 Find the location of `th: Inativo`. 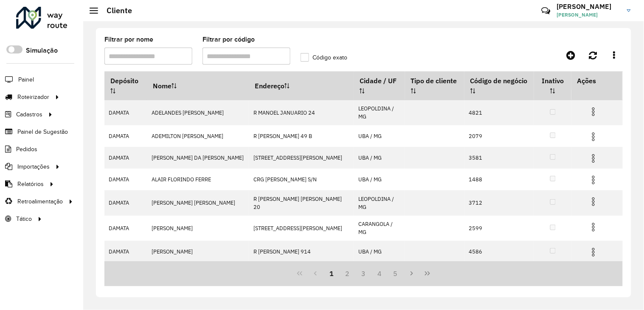

th: Inativo is located at coordinates (552, 85).